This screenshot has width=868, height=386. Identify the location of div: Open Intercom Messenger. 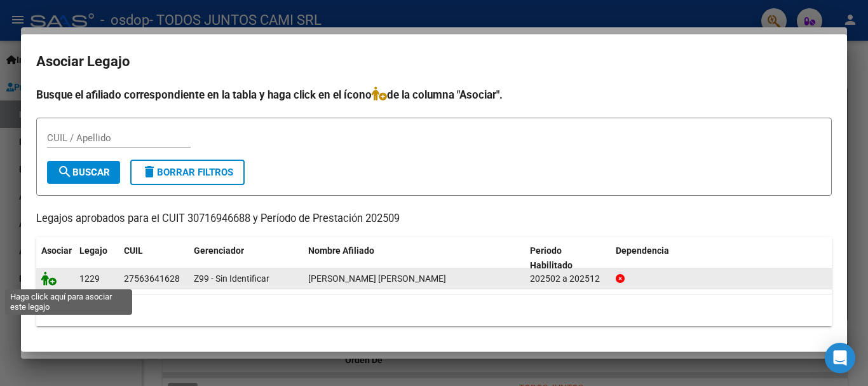
(840, 358).